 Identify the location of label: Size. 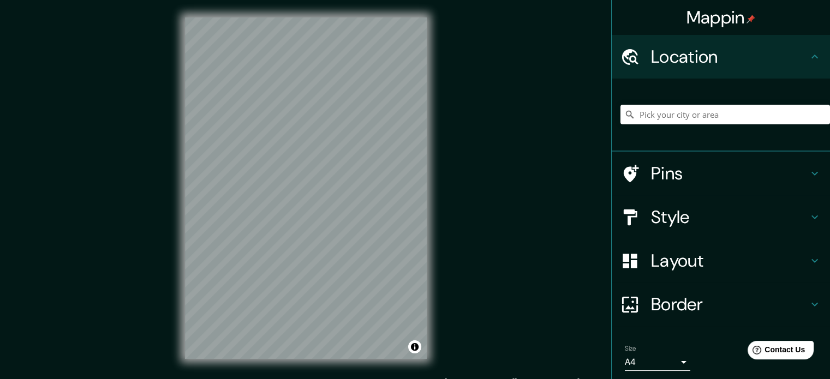
(631, 349).